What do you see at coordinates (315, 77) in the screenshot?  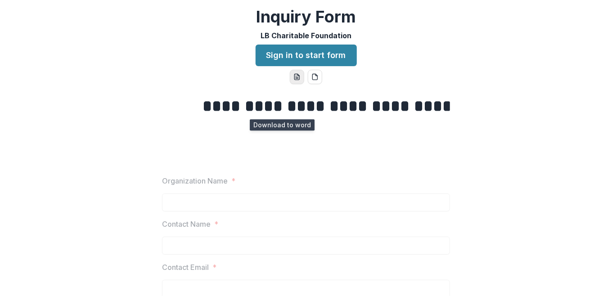 I see `button: pdf-download` at bounding box center [315, 77].